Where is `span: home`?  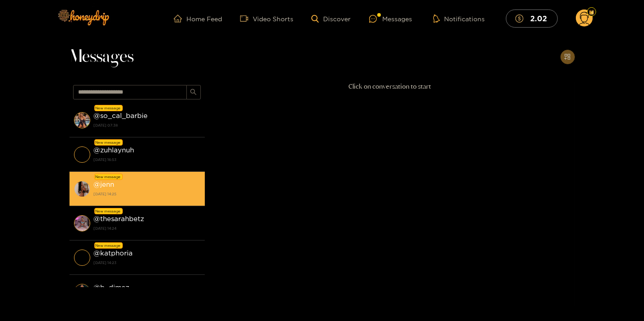
span: home is located at coordinates (180, 18).